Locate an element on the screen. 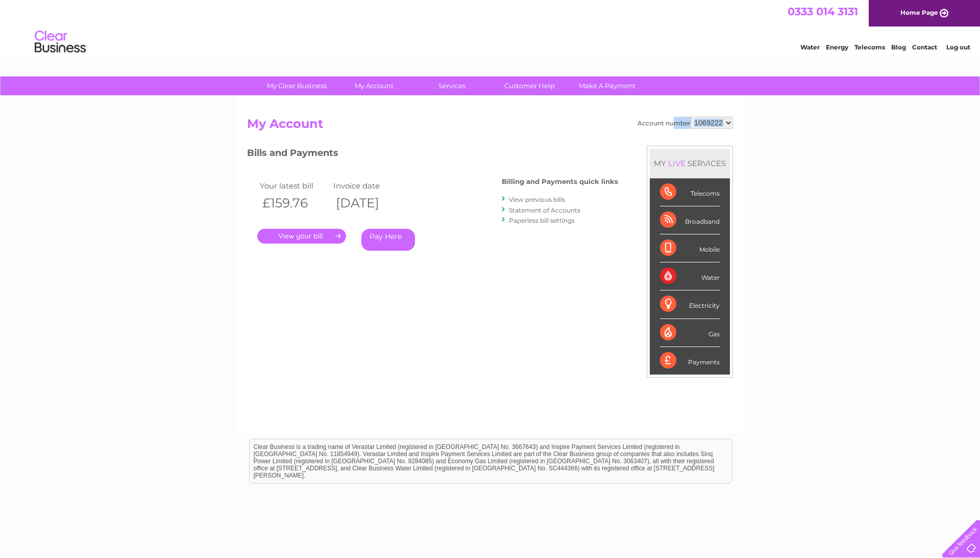 Image resolution: width=980 pixels, height=558 pixels. a: 0333 014 3131 is located at coordinates (823, 11).